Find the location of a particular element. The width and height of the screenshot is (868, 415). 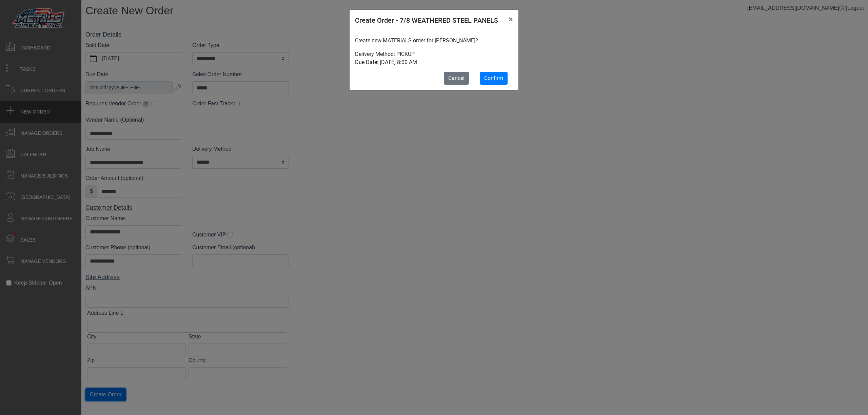

button: Confirm is located at coordinates (494, 78).